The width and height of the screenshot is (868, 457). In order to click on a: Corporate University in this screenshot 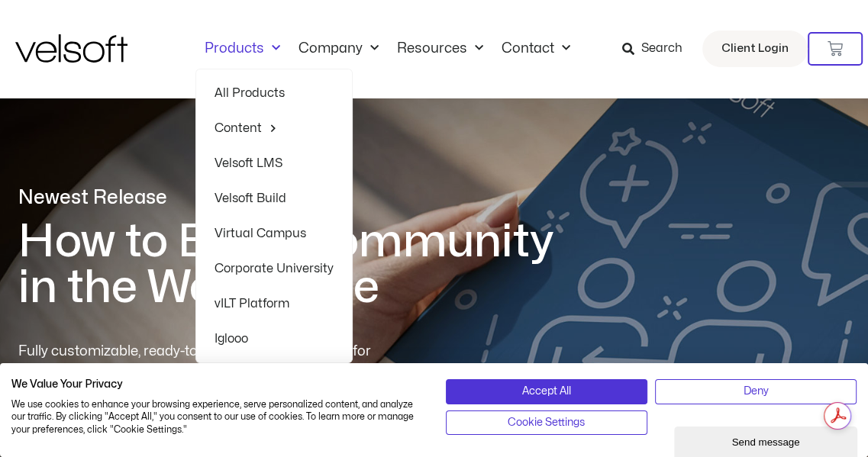, I will do `click(274, 268)`.